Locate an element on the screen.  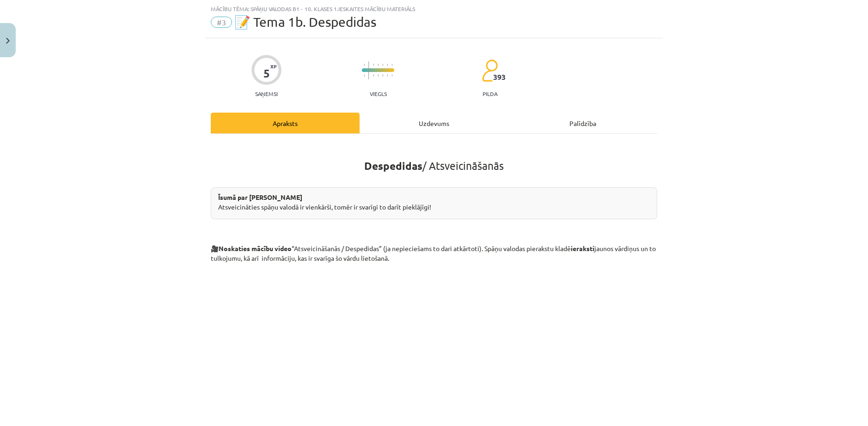
div: Uzdevums is located at coordinates (434, 123).